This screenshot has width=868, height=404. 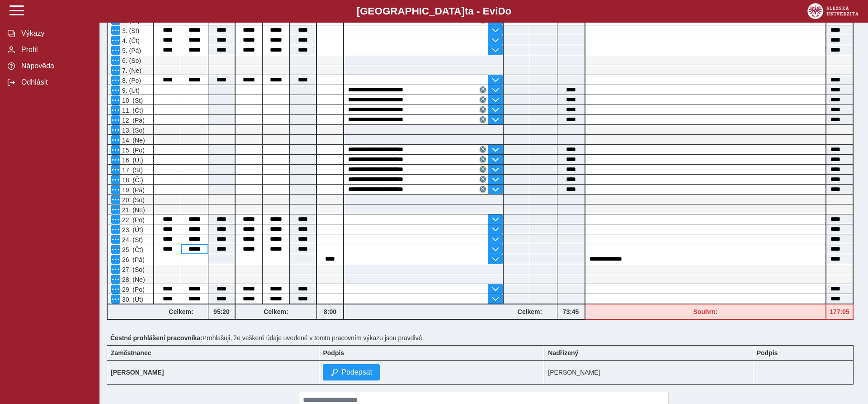 I want to click on span: 24. (St), so click(x=132, y=239).